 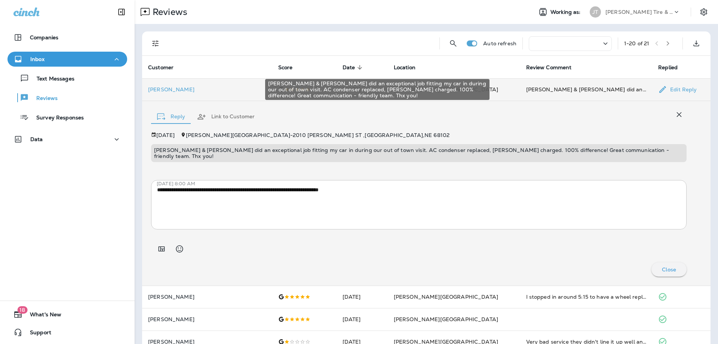 I want to click on button: 18What's New, so click(x=67, y=314).